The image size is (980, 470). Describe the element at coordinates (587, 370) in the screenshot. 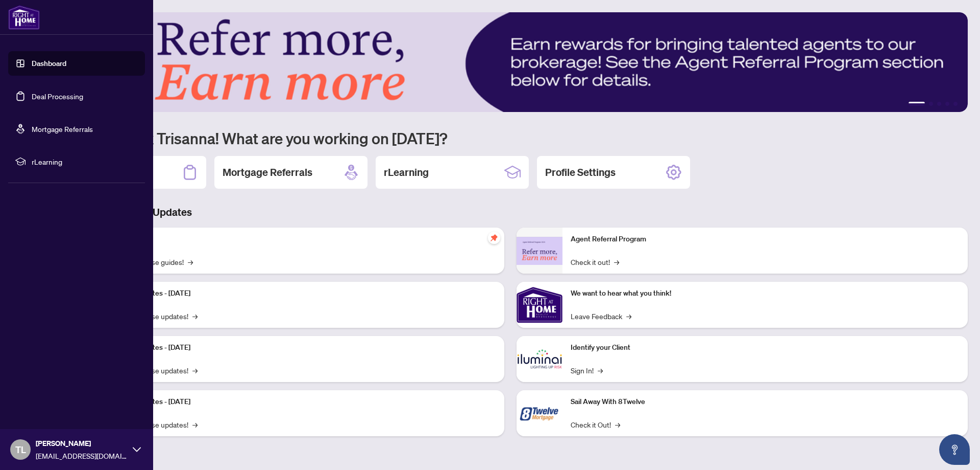

I see `a: Sign In!→` at that location.